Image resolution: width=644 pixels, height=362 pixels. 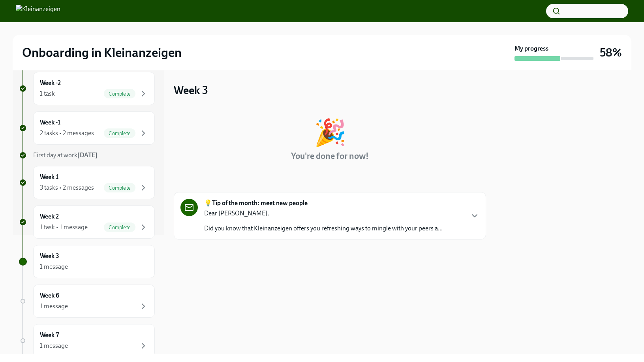 What do you see at coordinates (64, 227) in the screenshot?
I see `div: 1 task • 1 message` at bounding box center [64, 227].